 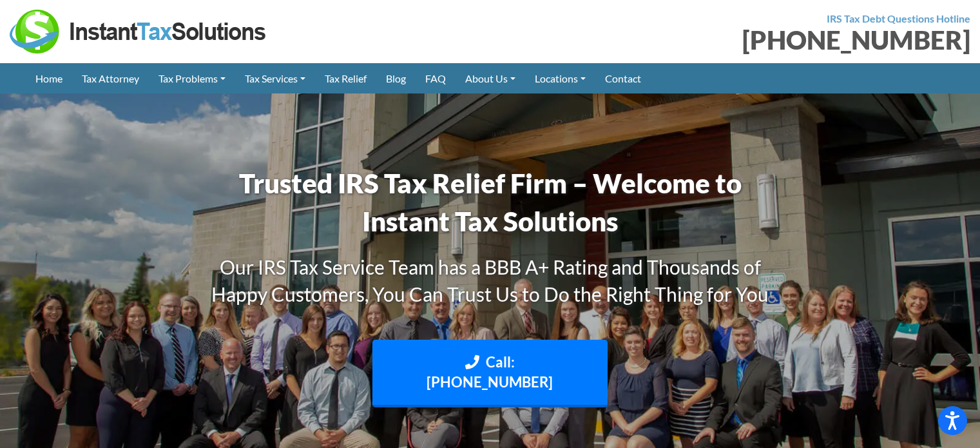 What do you see at coordinates (110, 78) in the screenshot?
I see `a: Tax Attorney` at bounding box center [110, 78].